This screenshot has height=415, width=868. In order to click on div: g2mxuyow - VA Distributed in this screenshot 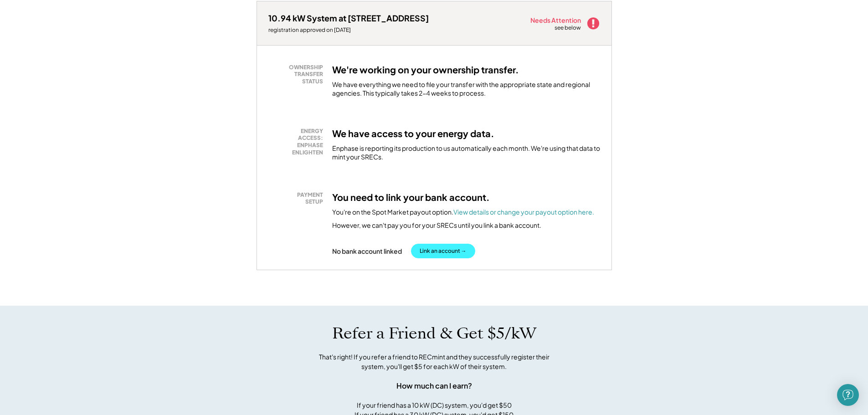, I will do `click(273, 272)`.